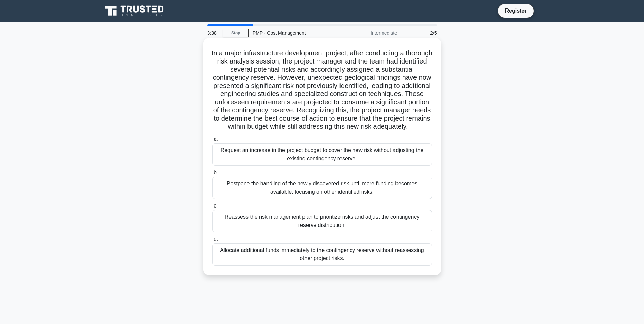  Describe the element at coordinates (295, 33) in the screenshot. I see `div: PMP - Cost Management` at that location.